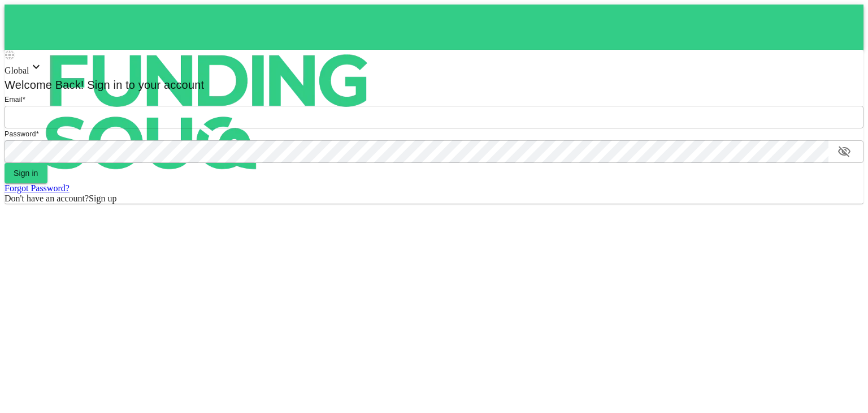  I want to click on span: Forgot Password?, so click(37, 188).